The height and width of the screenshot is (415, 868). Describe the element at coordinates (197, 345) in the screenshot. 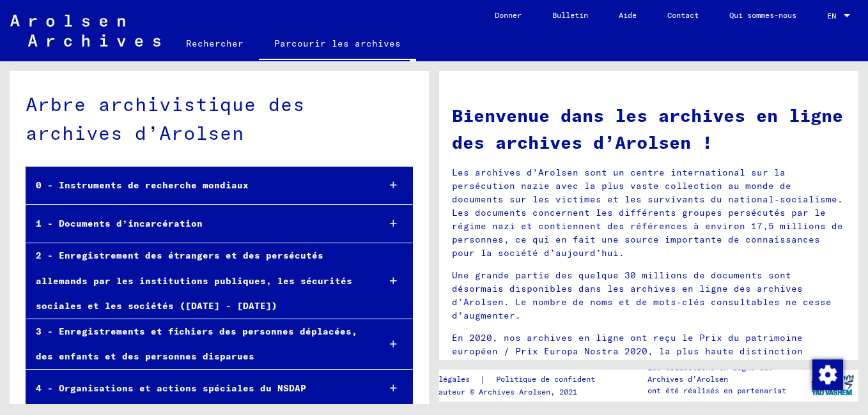

I see `div: 3 - Enregistrements et fichiers des personnes déplacées, des enfants et des personnes disparues` at that location.